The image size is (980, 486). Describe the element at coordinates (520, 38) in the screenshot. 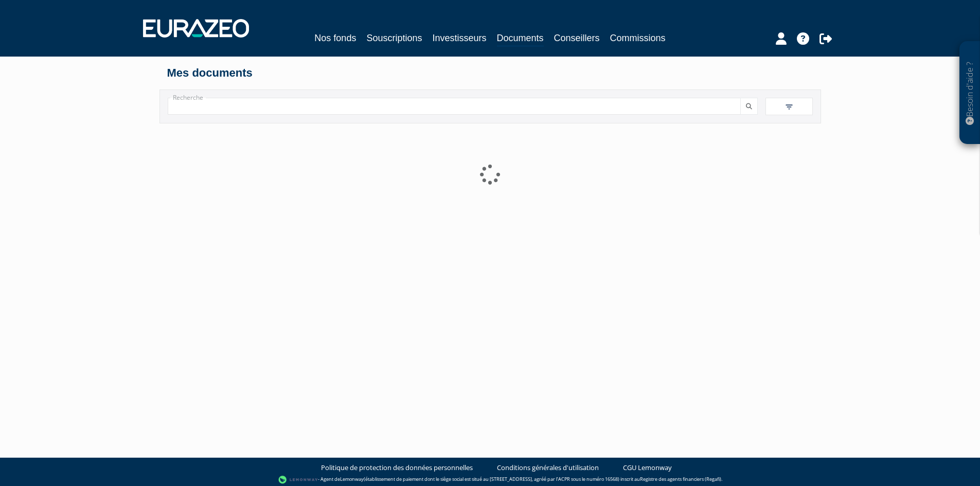

I see `a: Documents` at that location.